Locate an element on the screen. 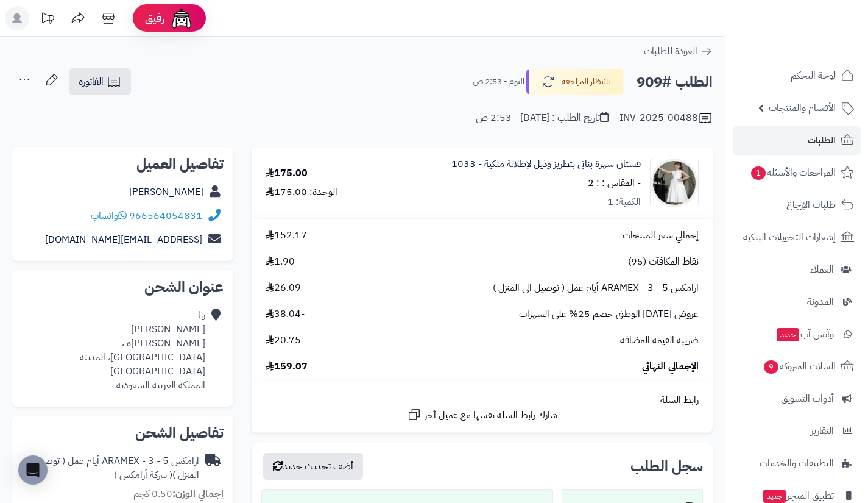 The width and height of the screenshot is (868, 503). div: 175.00 is located at coordinates (286, 173).